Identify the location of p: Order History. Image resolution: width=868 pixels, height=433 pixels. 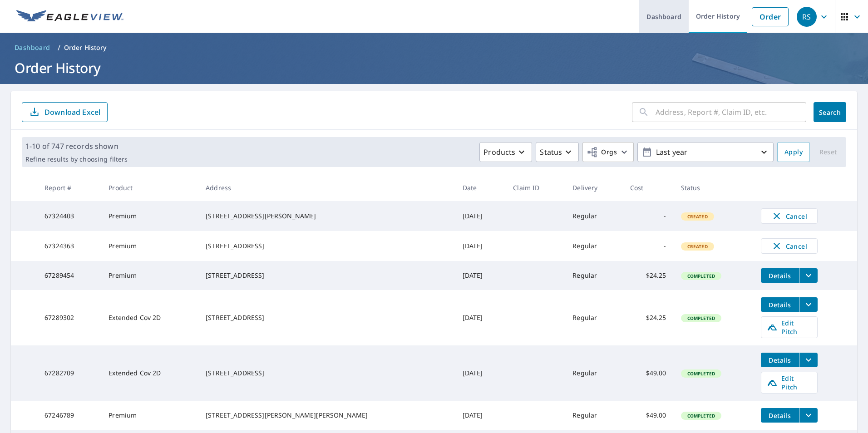
(85, 48).